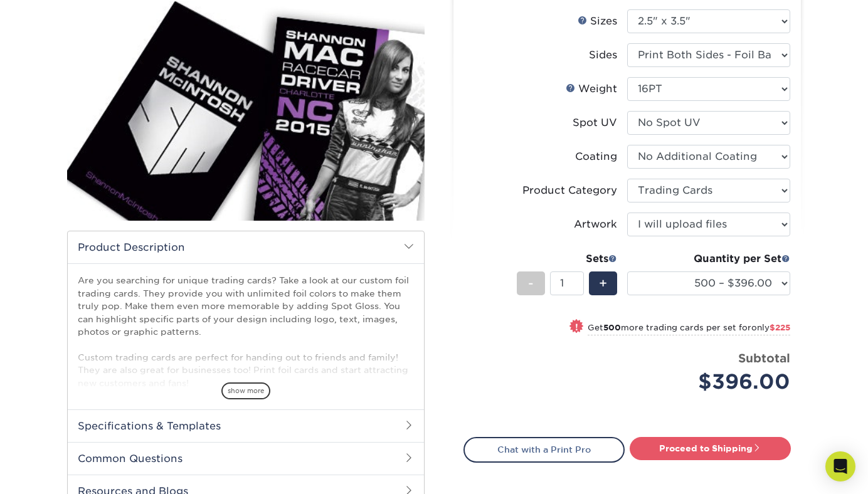 This screenshot has width=868, height=494. I want to click on h2: Common Questions, so click(246, 458).